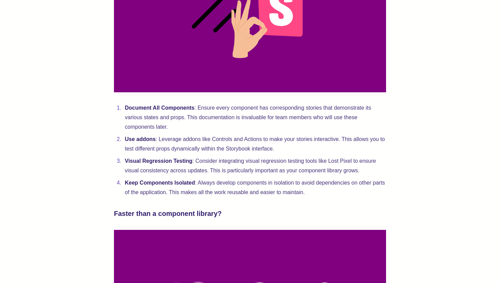 The width and height of the screenshot is (500, 283). What do you see at coordinates (254, 187) in the screenshot?
I see `li: : Always develop components in isolation to avoid dependencies on other parts of the application....` at bounding box center [254, 187].